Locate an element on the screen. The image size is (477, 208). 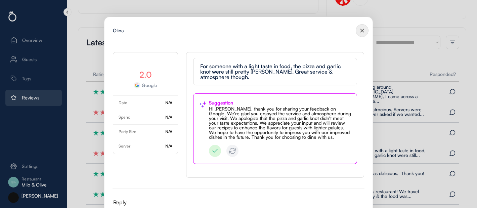
img: Group%2048096215.svg is located at coordinates (215, 151).